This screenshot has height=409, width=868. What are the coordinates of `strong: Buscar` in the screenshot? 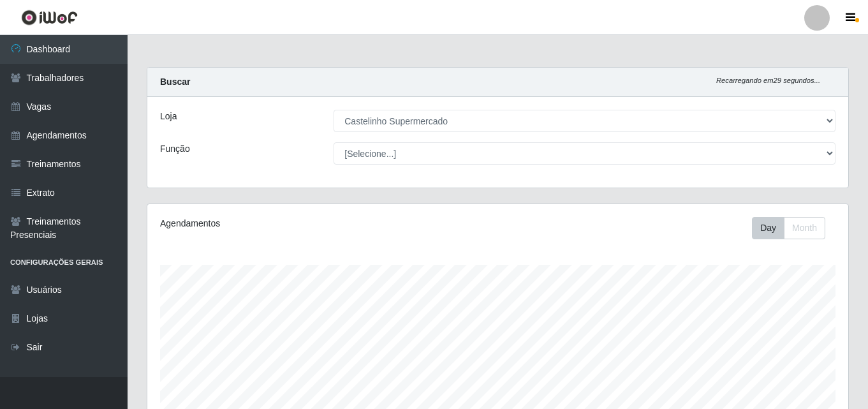 It's located at (175, 82).